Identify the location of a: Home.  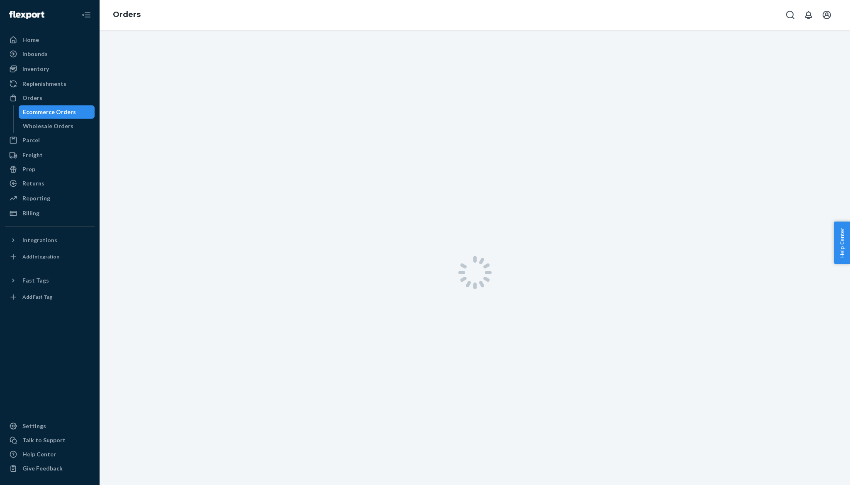
(50, 40).